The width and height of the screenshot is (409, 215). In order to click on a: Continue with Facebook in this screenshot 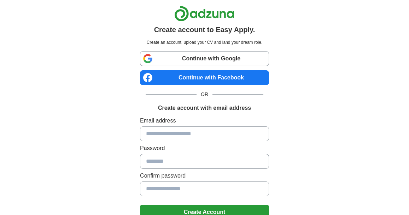, I will do `click(204, 78)`.